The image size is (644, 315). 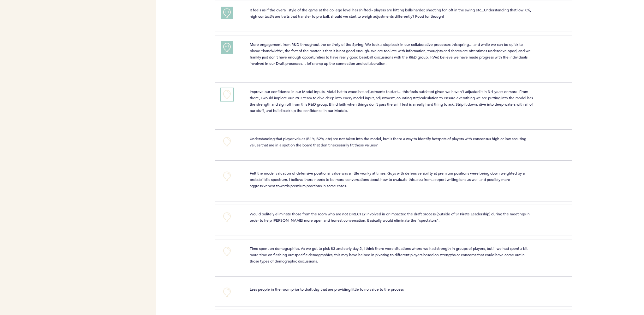 I want to click on span: It feels as if the overall style of the game at the college level has shifted - players are hitti..., so click(x=391, y=13).